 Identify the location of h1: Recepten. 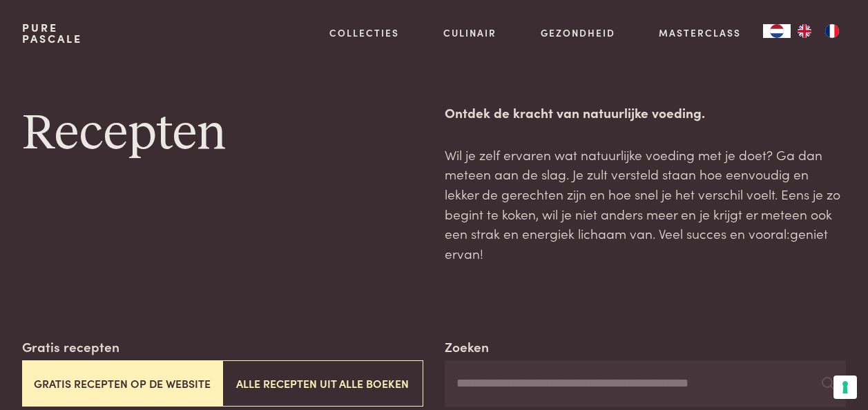
(222, 134).